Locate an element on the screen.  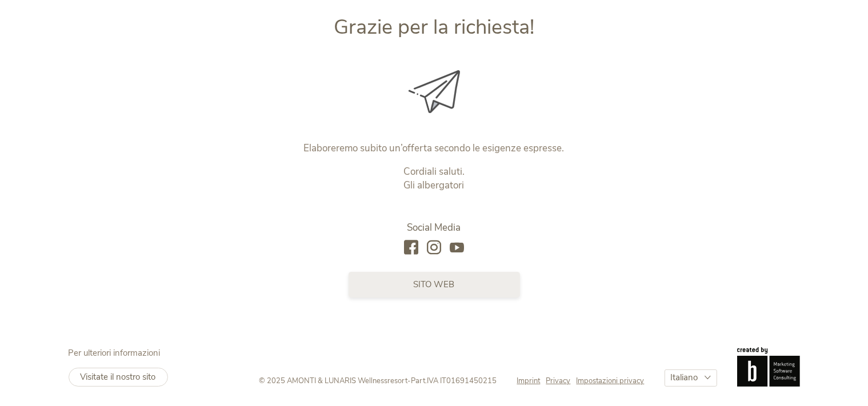
a: Brandnamic GmbH | Leading Hospitality Solutions is located at coordinates (768, 367).